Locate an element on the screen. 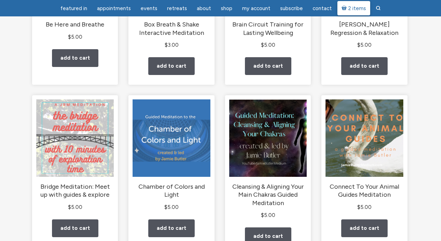 The width and height of the screenshot is (441, 241). span: Subscribe is located at coordinates (291, 8).